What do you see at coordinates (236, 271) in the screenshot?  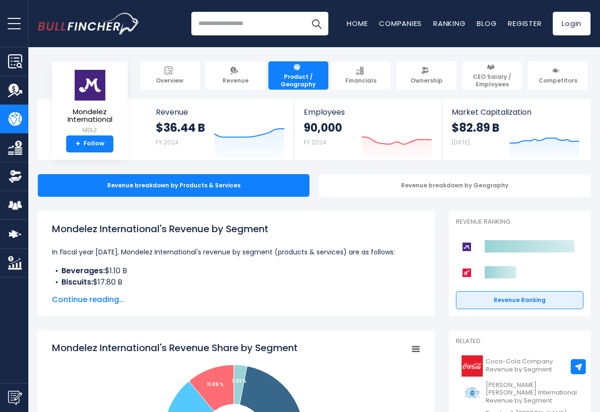 I see `li: $1.10 B` at bounding box center [236, 271].